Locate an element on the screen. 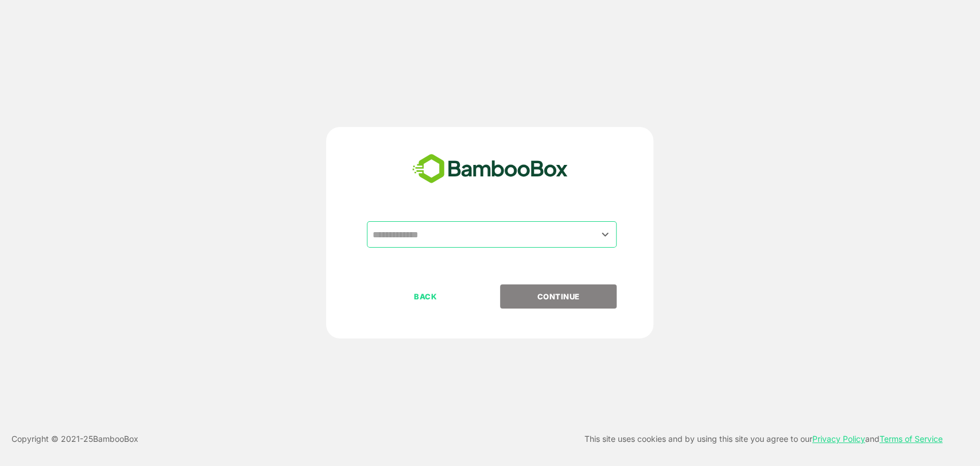 Image resolution: width=980 pixels, height=466 pixels. button: Open is located at coordinates (604, 234).